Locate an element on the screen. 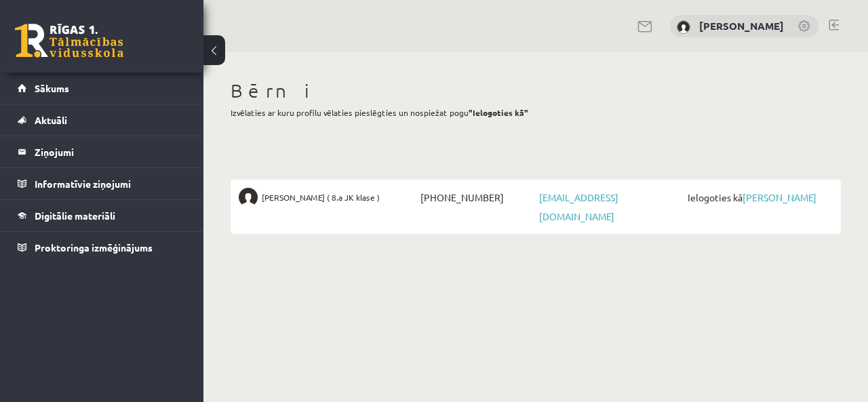  span: Ielogoties kā is located at coordinates (758, 198).